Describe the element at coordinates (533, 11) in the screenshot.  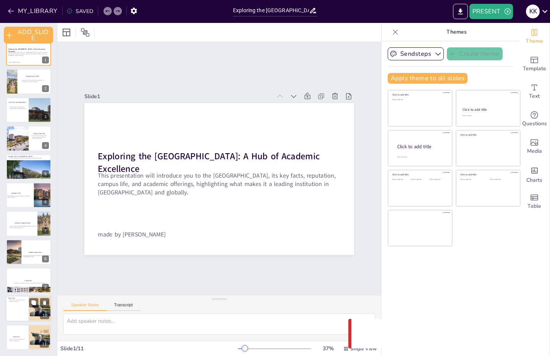
I see `div: K K` at that location.